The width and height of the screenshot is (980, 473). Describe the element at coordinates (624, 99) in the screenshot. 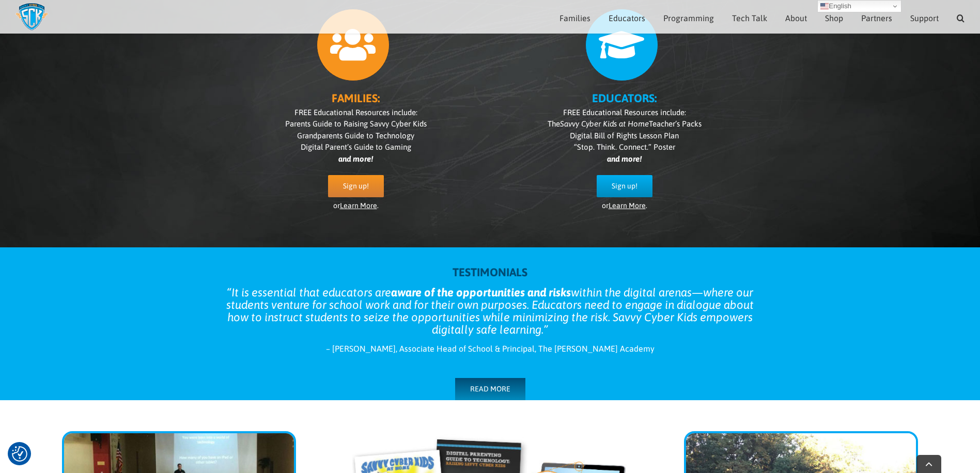

I see `b: EDUCATORS:` at that location.